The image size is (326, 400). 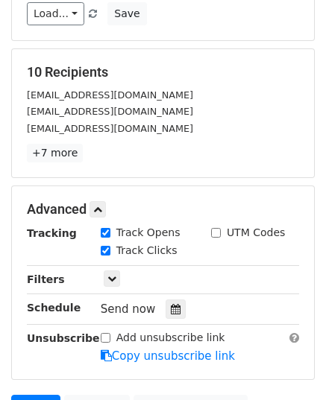 I want to click on a: Copy unsubscribe link, so click(x=168, y=356).